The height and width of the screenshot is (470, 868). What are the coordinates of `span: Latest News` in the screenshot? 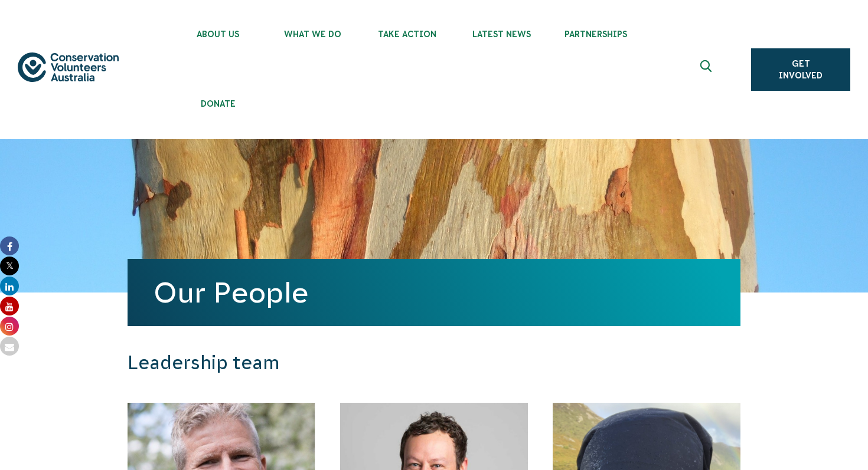 It's located at (501, 34).